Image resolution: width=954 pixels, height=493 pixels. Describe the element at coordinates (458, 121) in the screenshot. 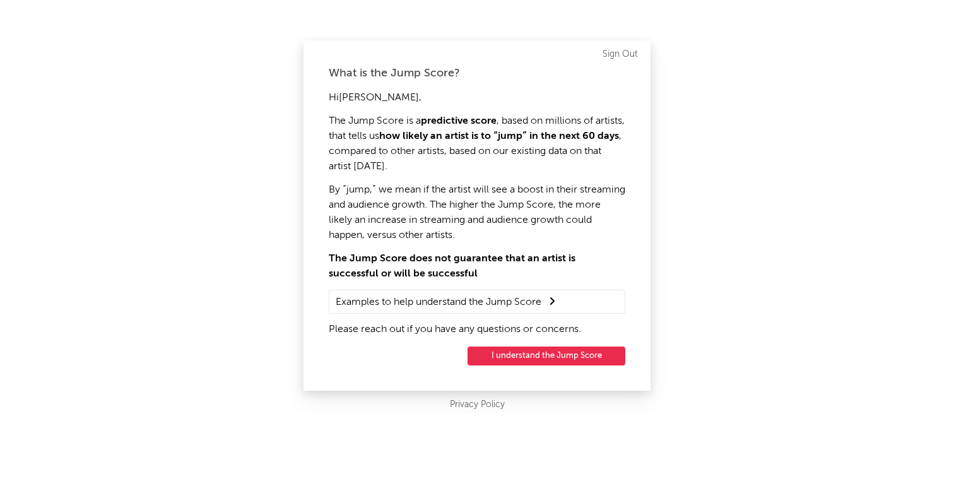

I see `strong: predictive score` at that location.